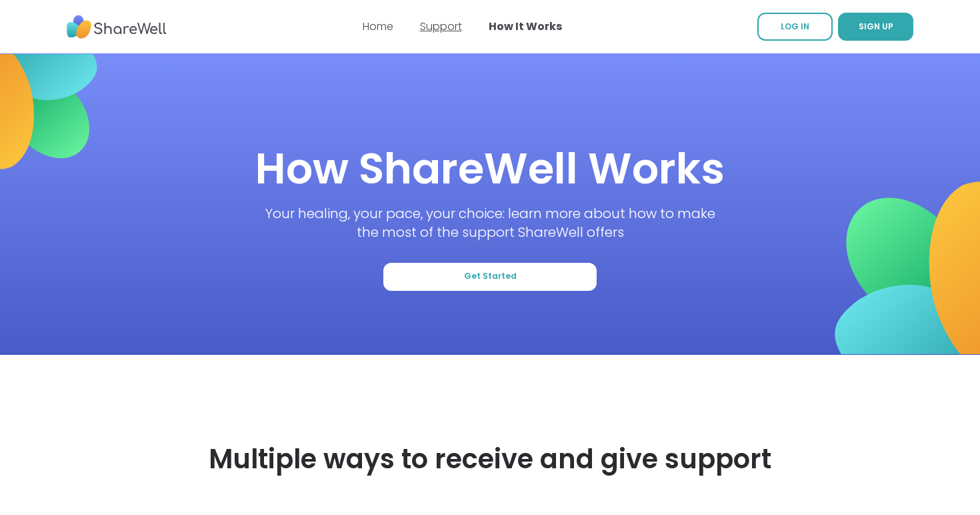  I want to click on img: ShareWell Nav Logo, so click(116, 27).